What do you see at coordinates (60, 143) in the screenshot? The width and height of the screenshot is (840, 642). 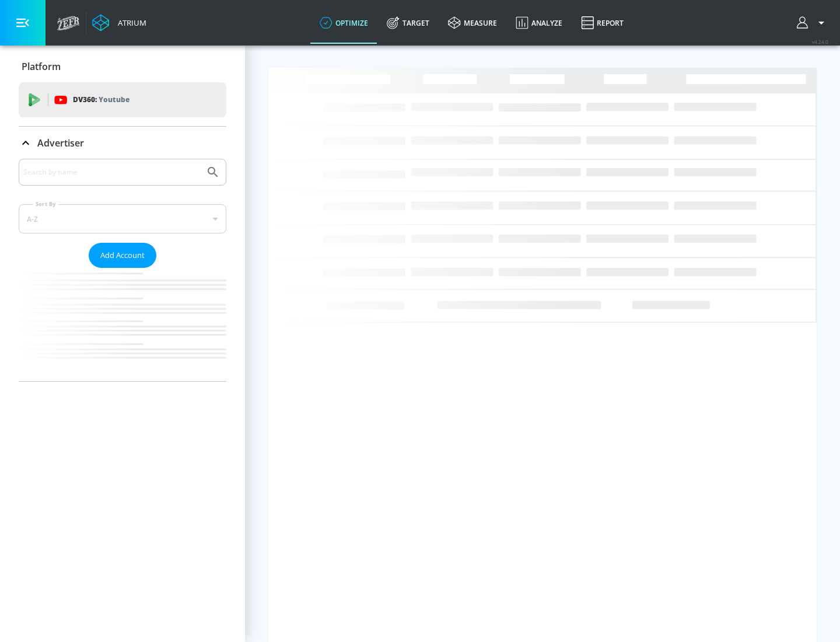 I see `p: Advertiser` at bounding box center [60, 143].